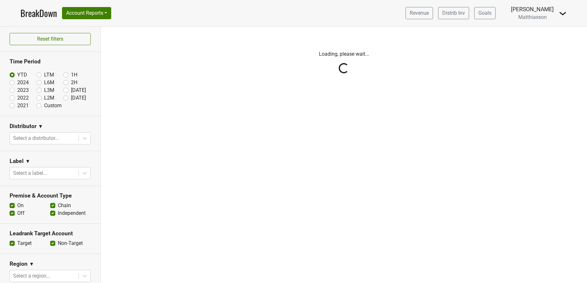 Image resolution: width=587 pixels, height=283 pixels. I want to click on span: Matthiasson, so click(533, 17).